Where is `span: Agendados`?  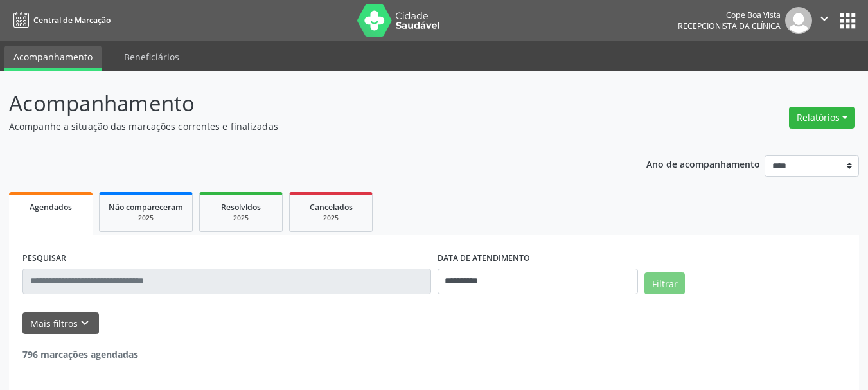
span: Agendados is located at coordinates (50, 206).